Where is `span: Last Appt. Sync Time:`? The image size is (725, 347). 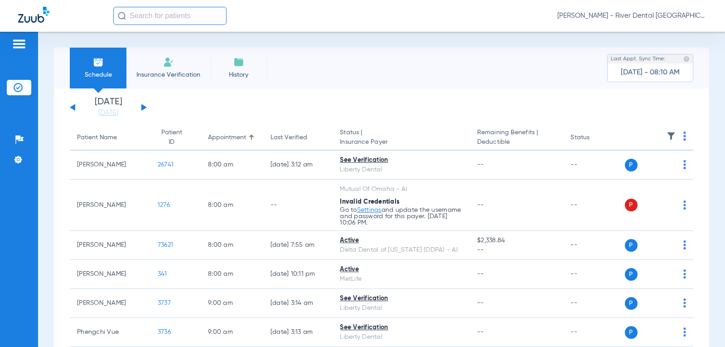
span: Last Appt. Sync Time: is located at coordinates (638, 59).